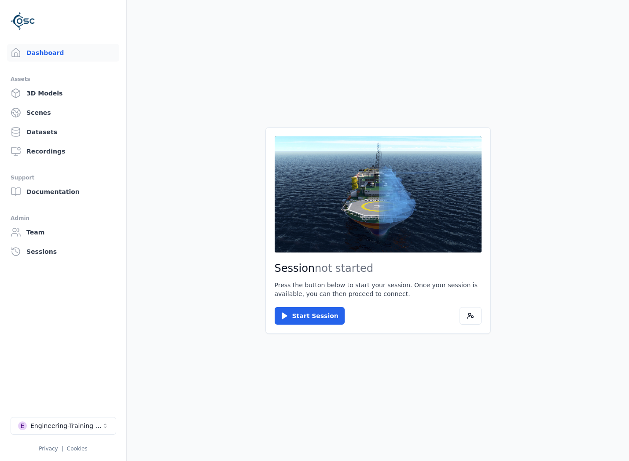 The width and height of the screenshot is (629, 461). I want to click on div: E, so click(22, 426).